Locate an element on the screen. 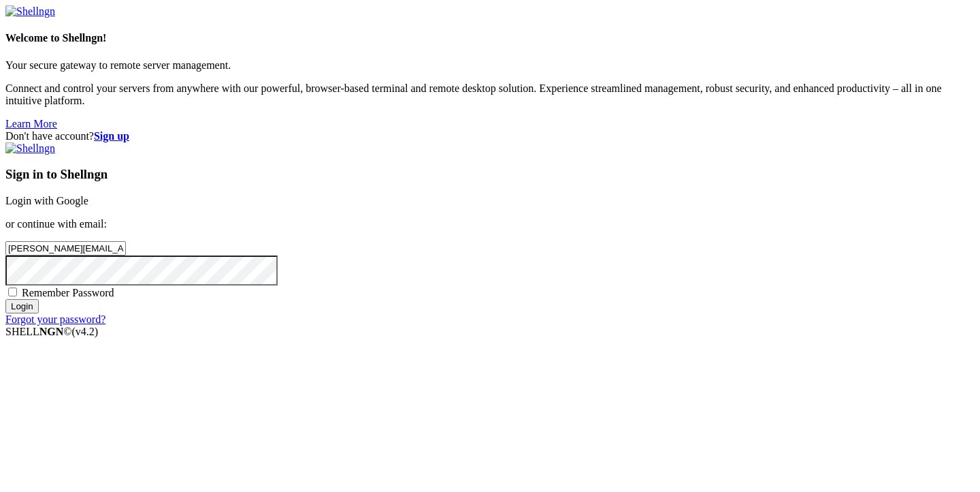 The height and width of the screenshot is (492, 980). input: Remember Password is located at coordinates (12, 292).